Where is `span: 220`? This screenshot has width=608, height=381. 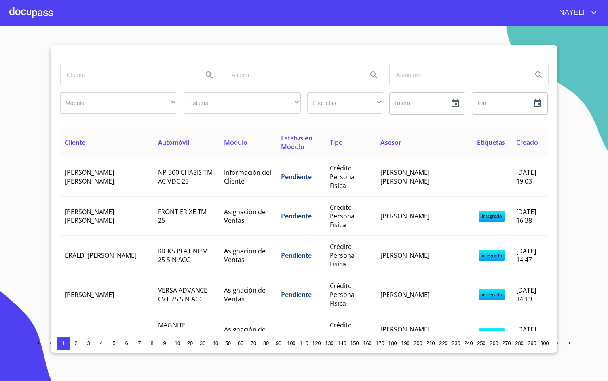
span: 220 is located at coordinates (443, 343).